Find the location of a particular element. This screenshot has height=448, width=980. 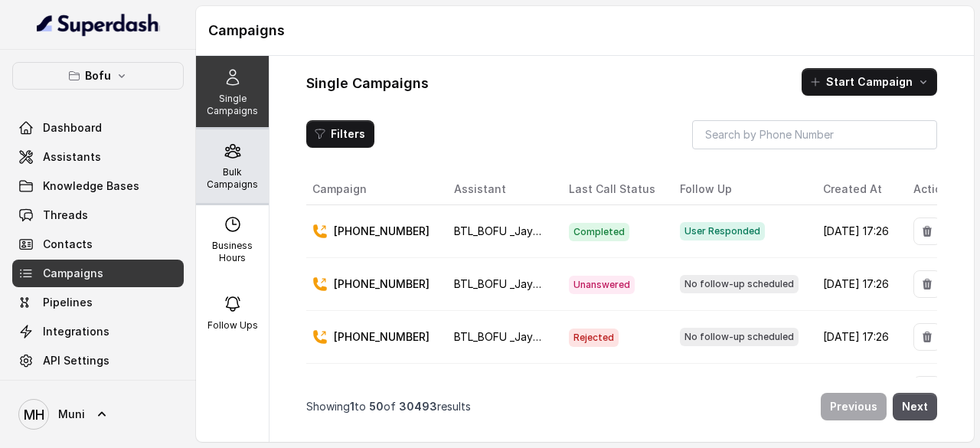

a: Voices Library is located at coordinates (98, 390).